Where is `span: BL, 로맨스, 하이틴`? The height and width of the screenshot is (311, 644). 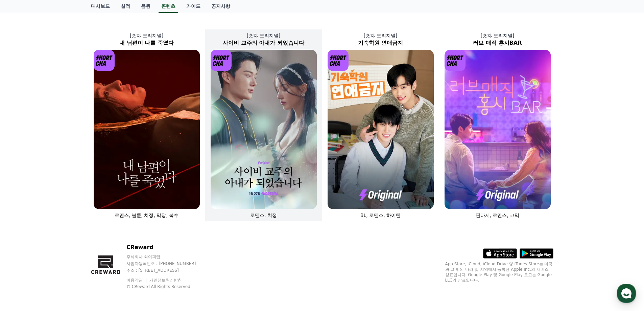
span: BL, 로맨스, 하이틴 is located at coordinates (380, 215).